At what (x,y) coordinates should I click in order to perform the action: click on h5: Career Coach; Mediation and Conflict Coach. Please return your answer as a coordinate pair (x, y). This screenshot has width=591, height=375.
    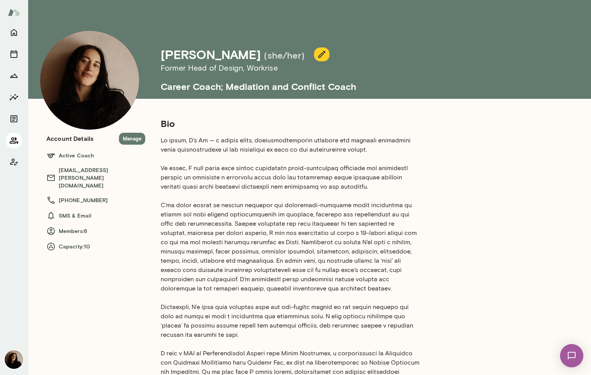
    Looking at the image, I should click on (328, 83).